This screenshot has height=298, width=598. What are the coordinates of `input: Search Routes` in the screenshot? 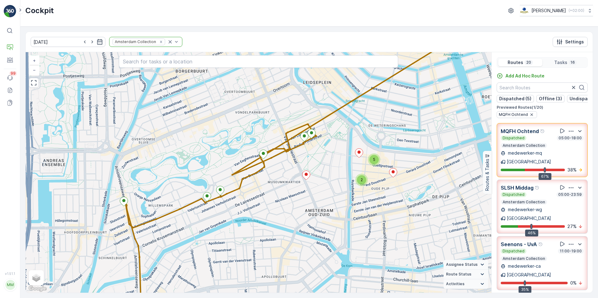 It's located at (542, 88).